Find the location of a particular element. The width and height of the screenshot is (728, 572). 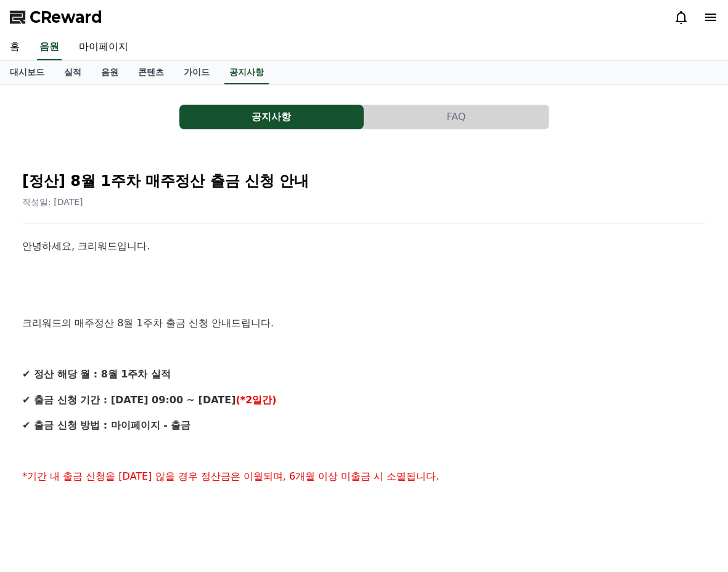

strong: (*2일간) is located at coordinates (256, 400).